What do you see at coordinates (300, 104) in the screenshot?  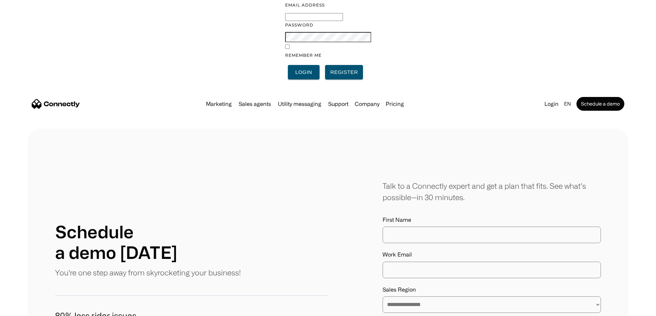 I see `a: Utility messaging` at bounding box center [300, 104].